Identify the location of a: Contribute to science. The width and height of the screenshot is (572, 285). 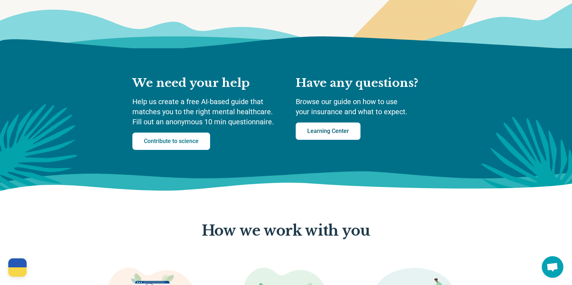
(171, 141).